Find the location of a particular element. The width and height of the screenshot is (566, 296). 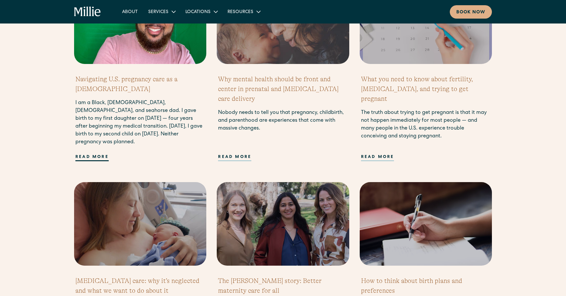

div: The truth about trying to get pregnant is that it may not happen immediately for most people — an... is located at coordinates (426, 125).